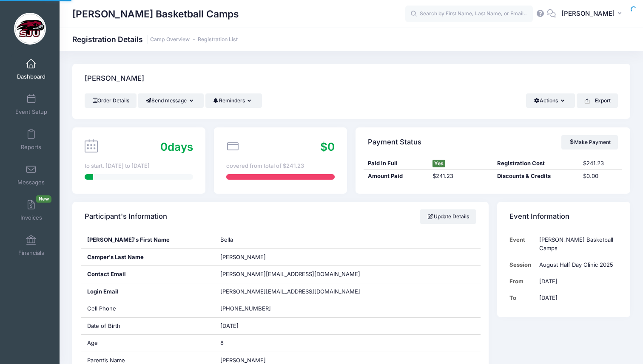 Image resolution: width=643 pixels, height=364 pixels. Describe the element at coordinates (439, 164) in the screenshot. I see `span: Yes` at that location.